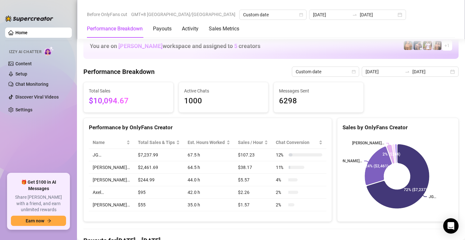 This screenshot has width=465, height=240. What do you see at coordinates (23, 64) in the screenshot?
I see `a: Content` at bounding box center [23, 64].